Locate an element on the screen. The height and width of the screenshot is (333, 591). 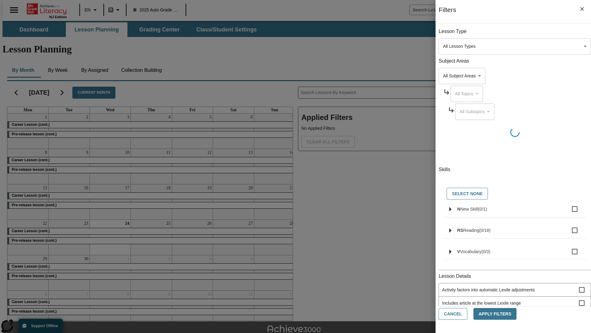
ul: Select skills is located at coordinates (516, 233).